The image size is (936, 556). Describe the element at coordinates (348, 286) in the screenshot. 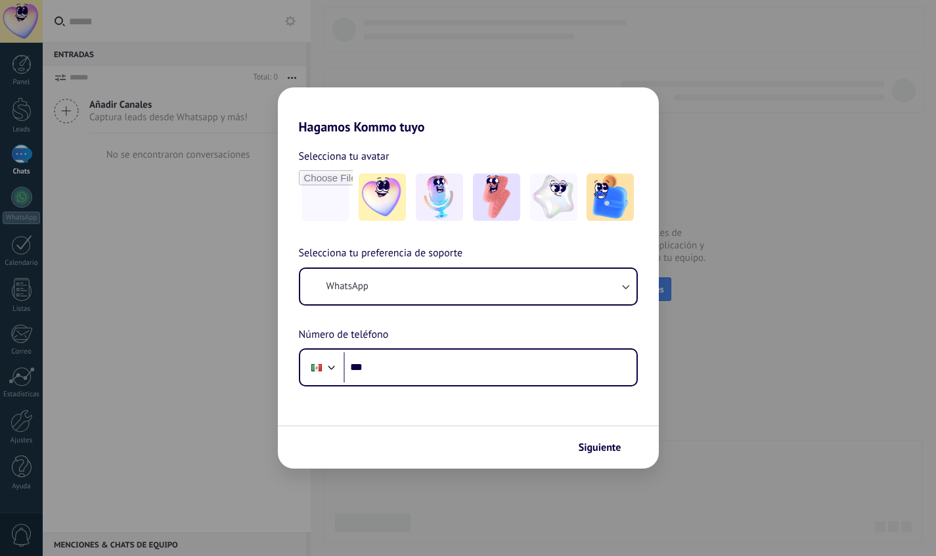

I see `span: WhatsApp` at that location.